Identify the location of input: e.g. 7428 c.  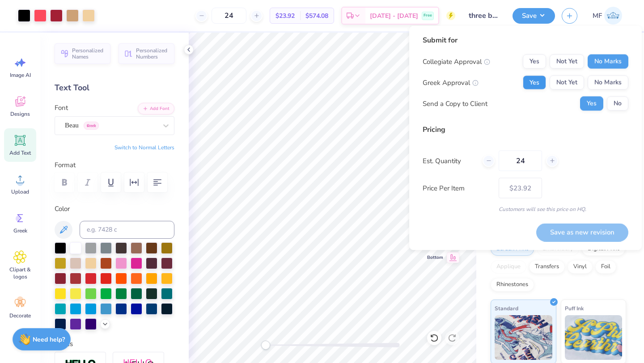
(127, 230).